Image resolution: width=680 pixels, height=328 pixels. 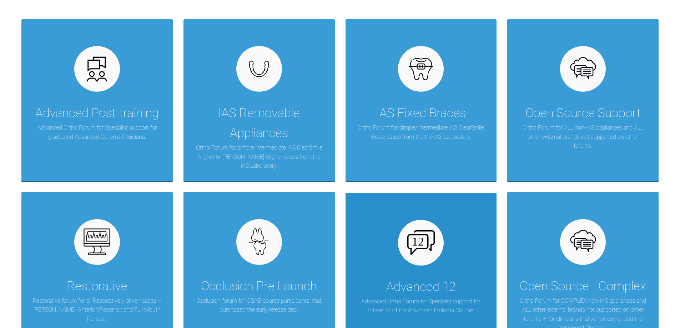 I want to click on p: Advanced Ortho Forum for Specialist support for Intake 12 of the Advanced Diploma Course., so click(x=421, y=306).